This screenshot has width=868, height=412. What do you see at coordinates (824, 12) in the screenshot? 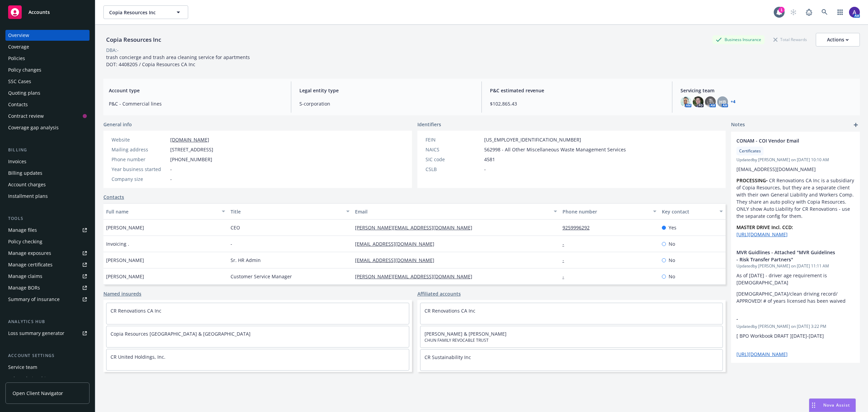
I see `a: Search` at bounding box center [824, 12].